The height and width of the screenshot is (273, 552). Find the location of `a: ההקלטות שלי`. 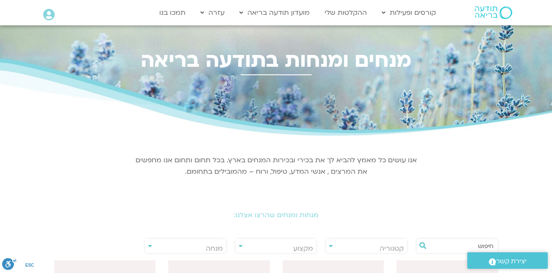

a: ההקלטות שלי is located at coordinates (345, 13).